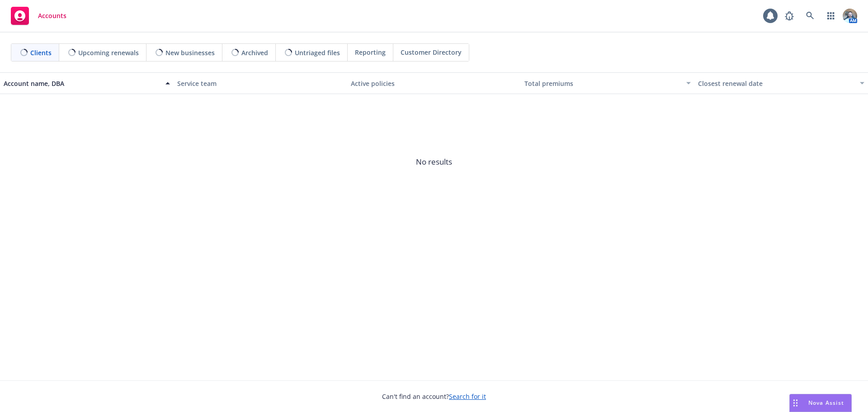 This screenshot has width=868, height=412. What do you see at coordinates (468, 396) in the screenshot?
I see `a: Search for it` at bounding box center [468, 396].